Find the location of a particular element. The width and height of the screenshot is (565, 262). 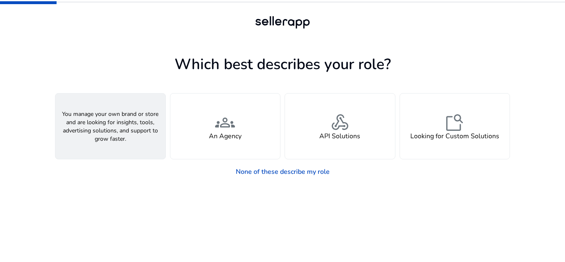

button: groupsAn Agency is located at coordinates (225, 126).